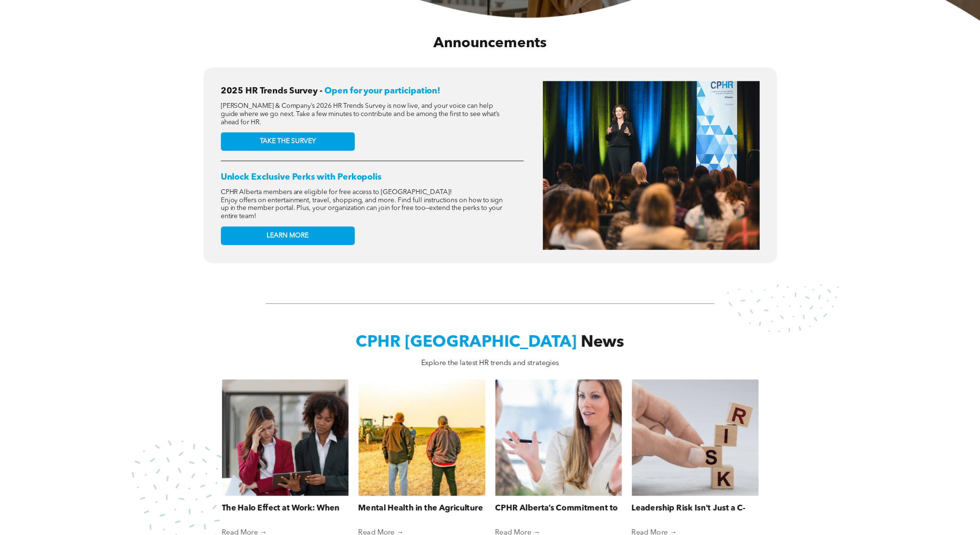 The height and width of the screenshot is (535, 980). I want to click on span: Open for your participation!, so click(382, 91).